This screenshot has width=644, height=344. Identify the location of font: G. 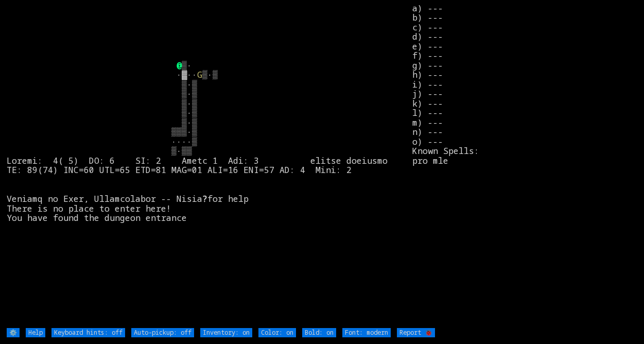
(200, 74).